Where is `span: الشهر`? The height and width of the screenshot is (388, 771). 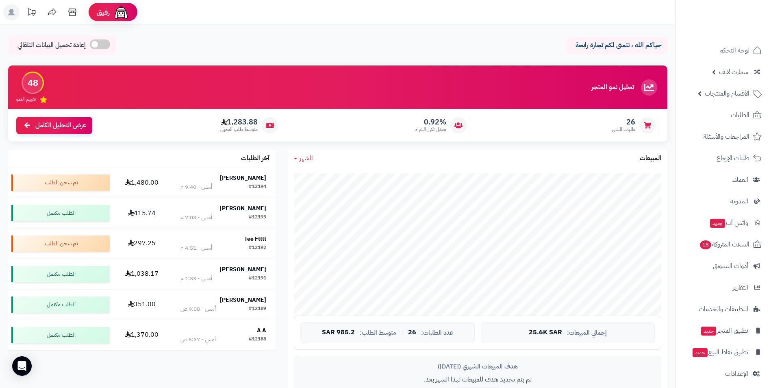
span: الشهر is located at coordinates (306, 158).